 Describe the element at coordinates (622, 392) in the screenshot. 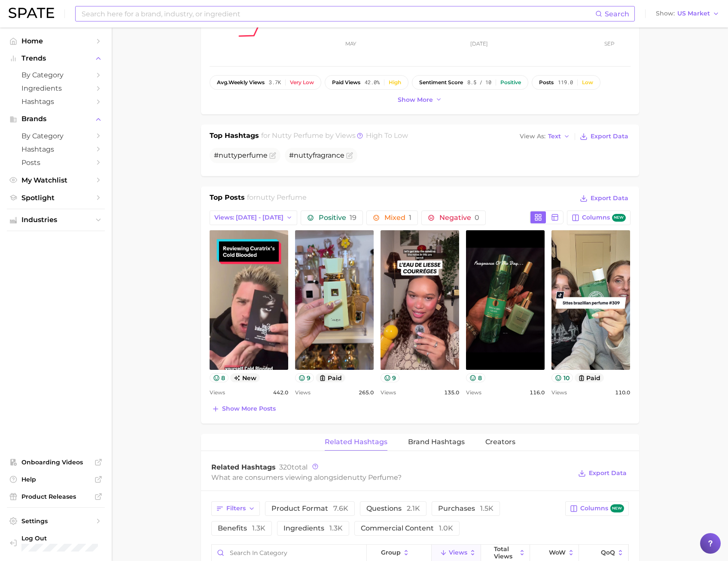

I see `span: 110.0` at that location.